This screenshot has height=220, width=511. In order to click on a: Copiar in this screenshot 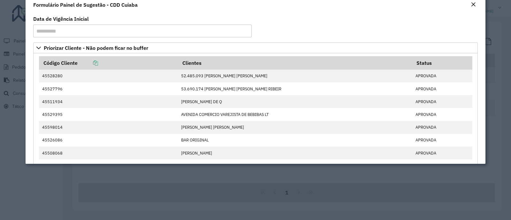, I will do `click(88, 63)`.